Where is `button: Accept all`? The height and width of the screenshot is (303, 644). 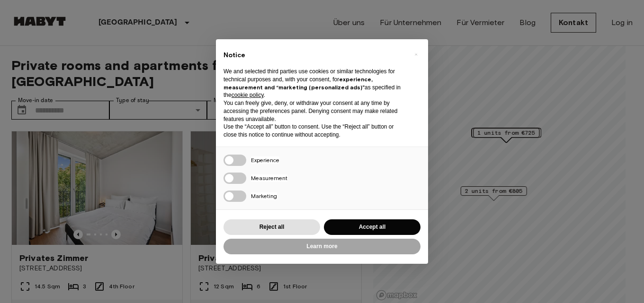 button: Accept all is located at coordinates (372, 227).